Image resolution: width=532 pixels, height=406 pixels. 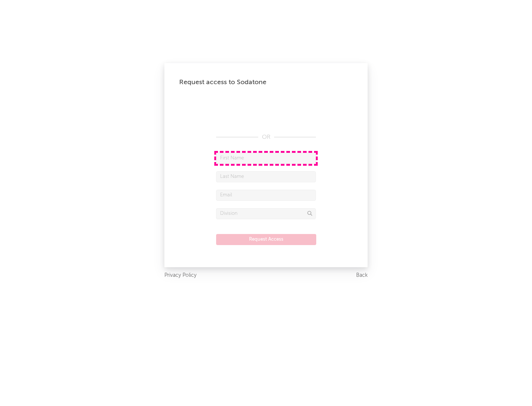 I want to click on div: OR, so click(x=266, y=137).